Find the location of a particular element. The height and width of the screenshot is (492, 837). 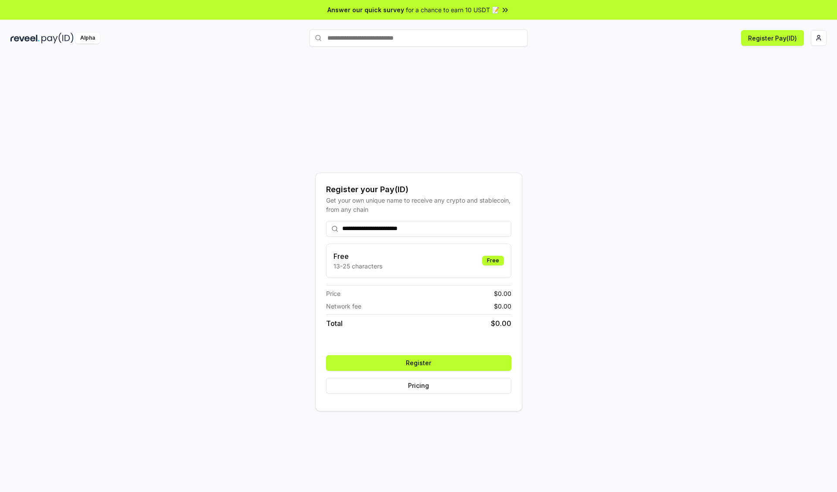

button: Pricing is located at coordinates (418, 386).